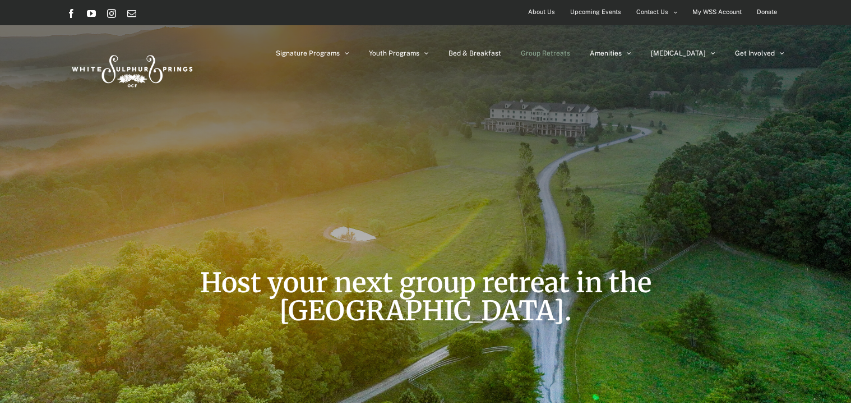  Describe the element at coordinates (606, 53) in the screenshot. I see `span: Amenities` at that location.